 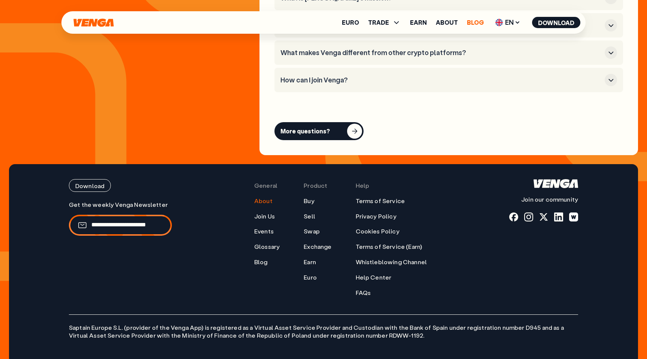 I want to click on a: x, so click(x=544, y=217).